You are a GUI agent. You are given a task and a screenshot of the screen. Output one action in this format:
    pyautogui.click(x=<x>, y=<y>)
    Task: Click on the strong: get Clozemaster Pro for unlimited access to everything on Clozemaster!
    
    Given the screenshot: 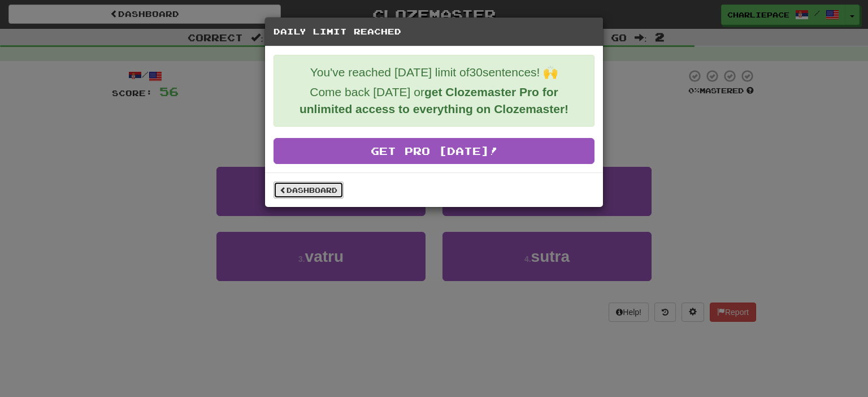 What is the action you would take?
    pyautogui.click(x=434, y=100)
    